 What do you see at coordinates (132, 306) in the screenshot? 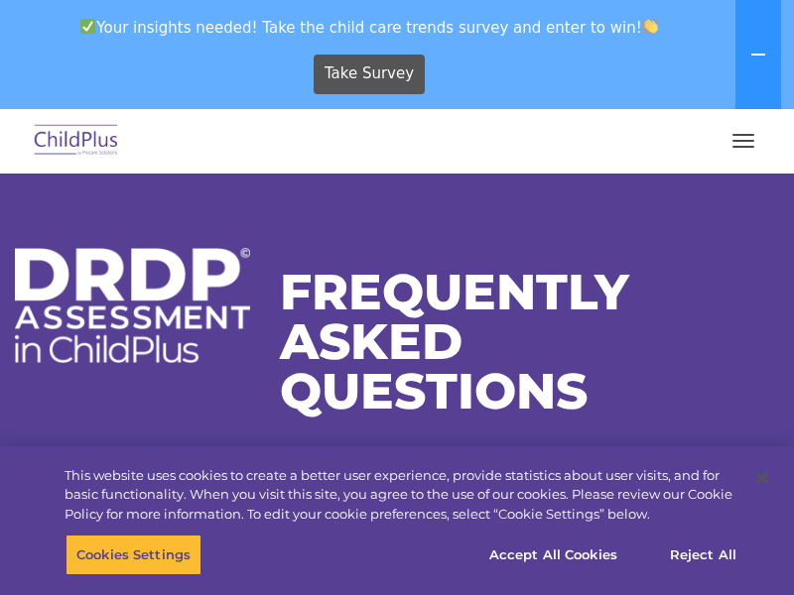
I see `img: DRDP Assessment in ChildPlus` at bounding box center [132, 306].